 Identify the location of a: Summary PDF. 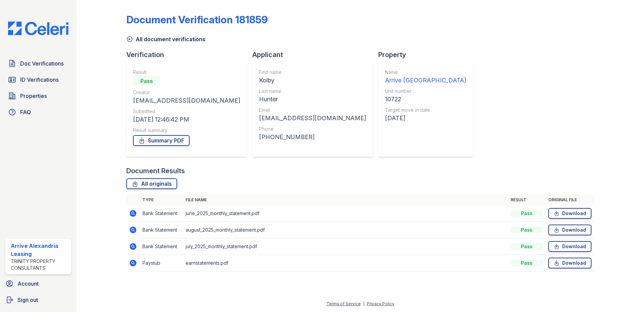
(161, 141).